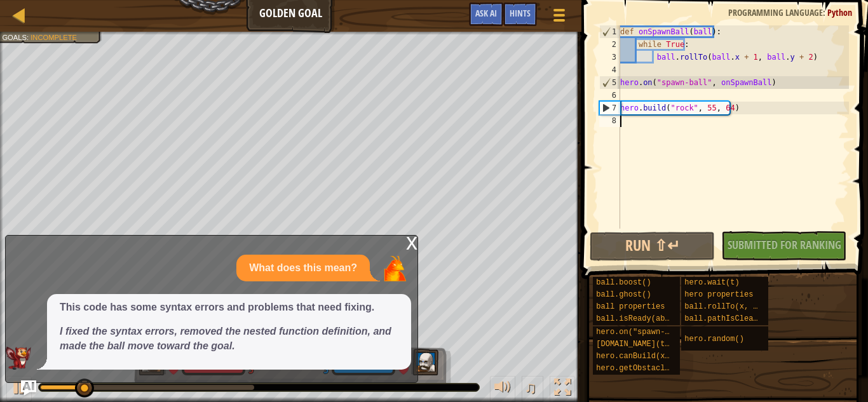 The width and height of the screenshot is (868, 402). What do you see at coordinates (610, 108) in the screenshot?
I see `div: 7` at bounding box center [610, 108].